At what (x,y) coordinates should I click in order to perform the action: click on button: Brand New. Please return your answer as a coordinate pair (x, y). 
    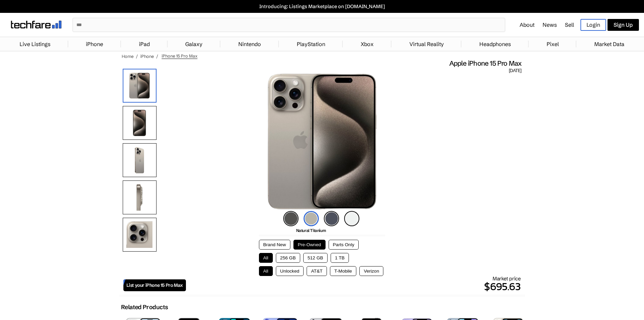
    Looking at the image, I should click on (275, 244).